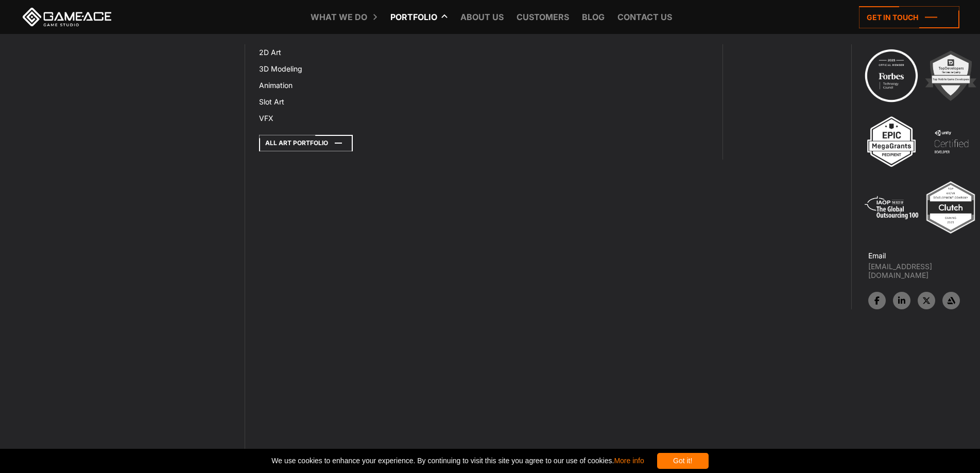 This screenshot has height=473, width=980. I want to click on a: 3D Modeling, so click(368, 69).